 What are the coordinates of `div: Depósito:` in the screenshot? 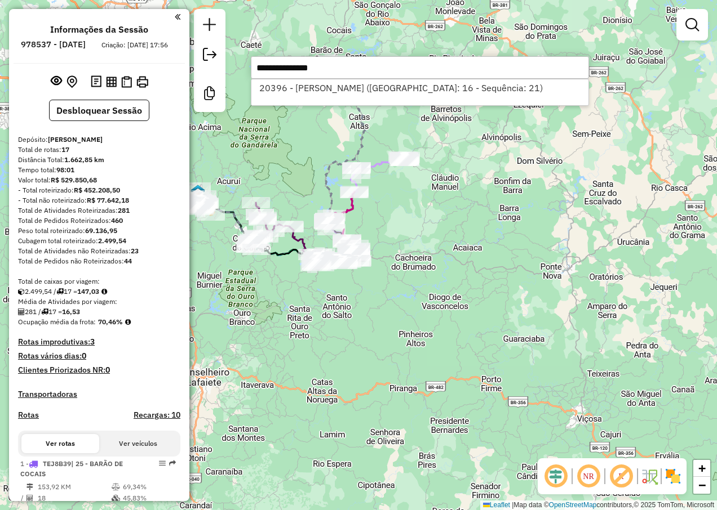 It's located at (99, 140).